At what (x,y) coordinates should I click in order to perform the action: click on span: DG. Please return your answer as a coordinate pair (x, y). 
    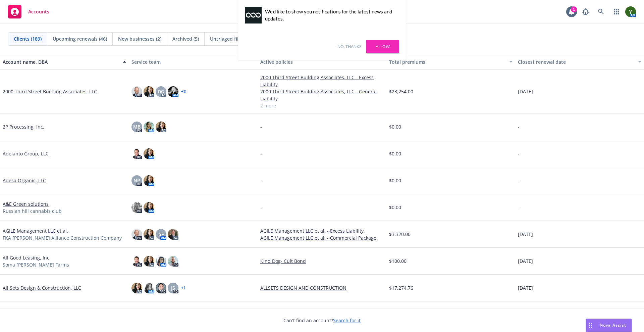
    Looking at the image, I should click on (161, 91).